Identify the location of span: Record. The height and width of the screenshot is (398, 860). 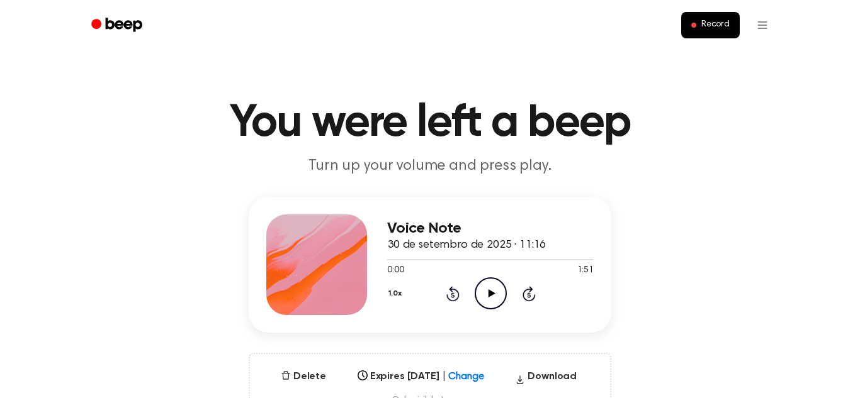
(715, 25).